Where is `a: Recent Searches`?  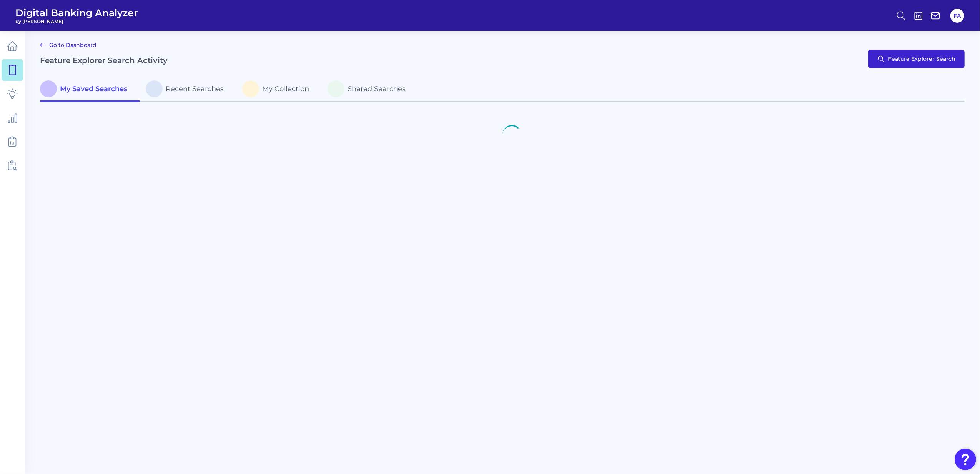
a: Recent Searches is located at coordinates (188, 90).